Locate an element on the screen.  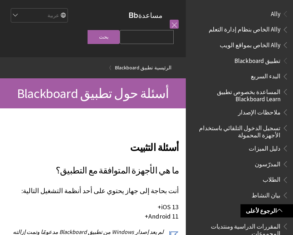
h2: أسئلة التثبيت is located at coordinates (93, 143).